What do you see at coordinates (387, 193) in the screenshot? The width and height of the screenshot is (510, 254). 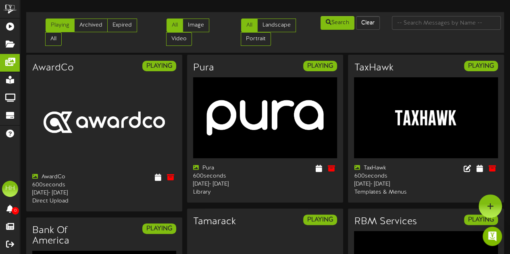 I see `div: Templates & Menus` at bounding box center [387, 193].